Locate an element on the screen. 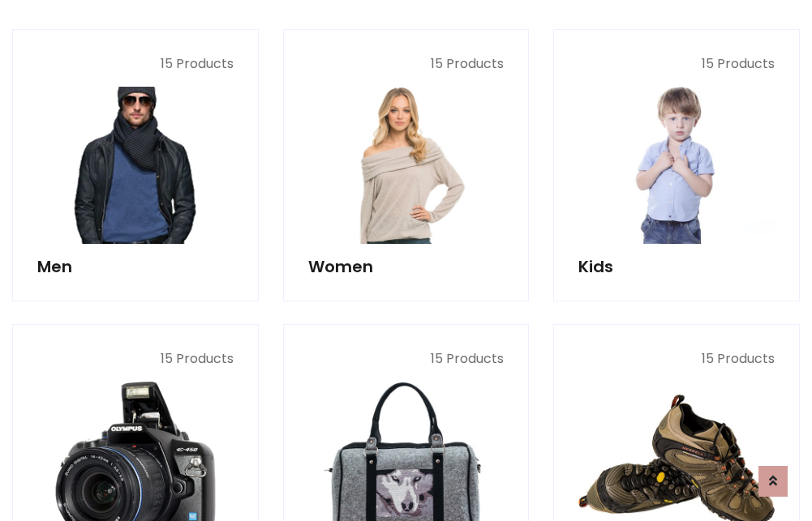 The image size is (812, 521). h5: Men is located at coordinates (136, 267).